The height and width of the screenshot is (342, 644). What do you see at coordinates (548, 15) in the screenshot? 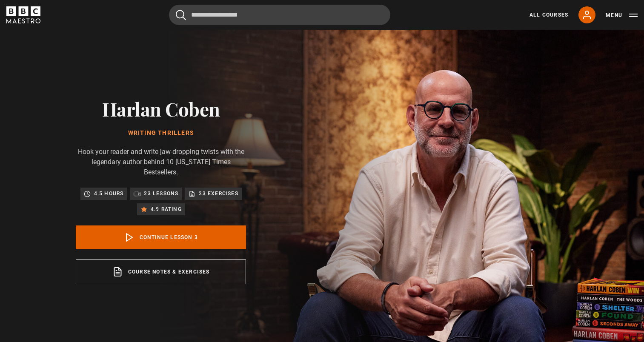
I see `a: All Courses` at bounding box center [548, 15].